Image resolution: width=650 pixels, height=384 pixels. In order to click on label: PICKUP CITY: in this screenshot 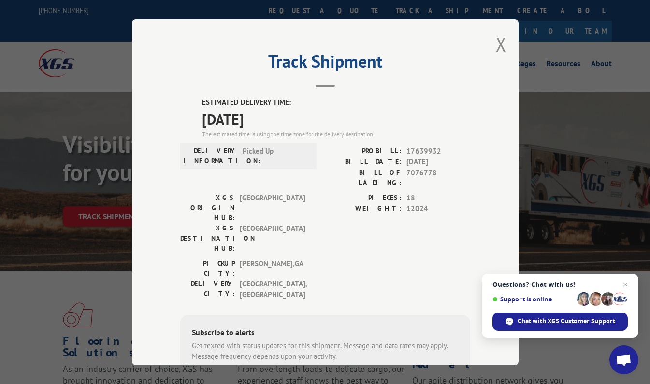, I will do `click(207, 268)`.